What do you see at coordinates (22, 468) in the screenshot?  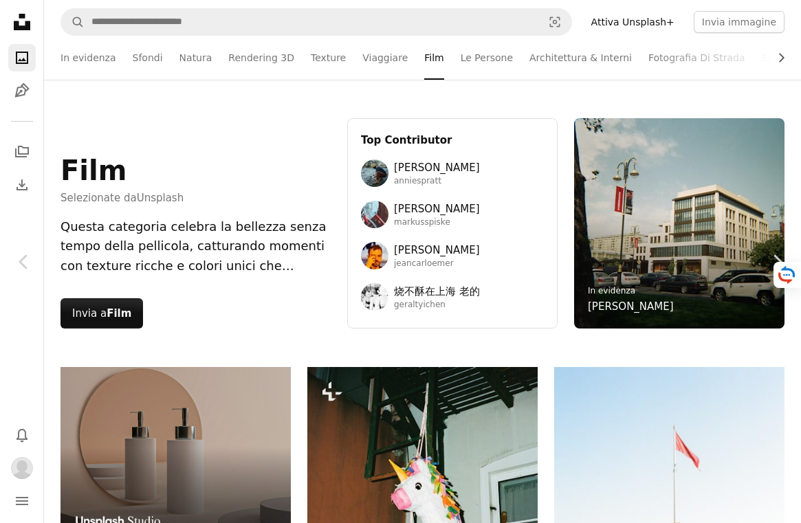 I see `img: Avatar dell’utente Donato Di Crecchio` at bounding box center [22, 468].